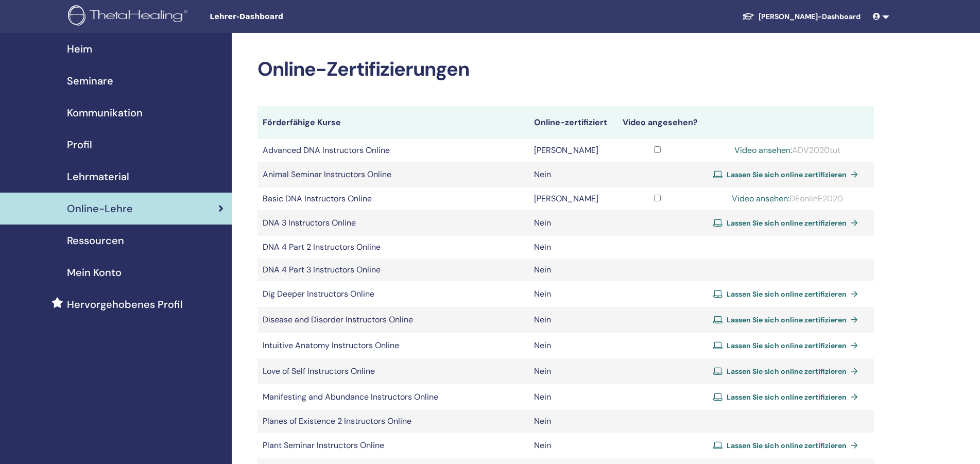  I want to click on td: Love of Self Instructors Online, so click(393, 371).